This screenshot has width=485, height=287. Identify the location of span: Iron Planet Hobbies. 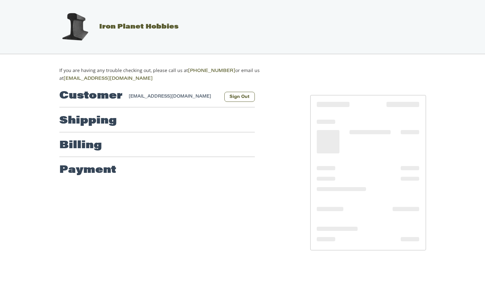
(139, 27).